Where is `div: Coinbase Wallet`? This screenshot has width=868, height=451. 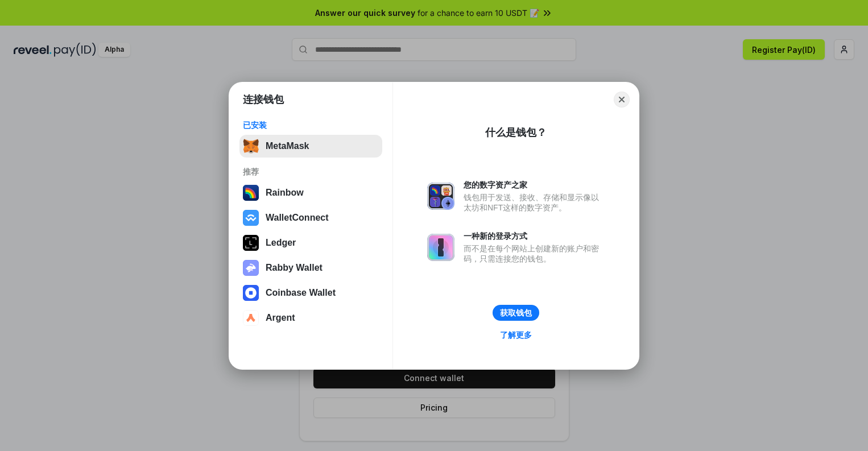
div: Coinbase Wallet is located at coordinates (300, 293).